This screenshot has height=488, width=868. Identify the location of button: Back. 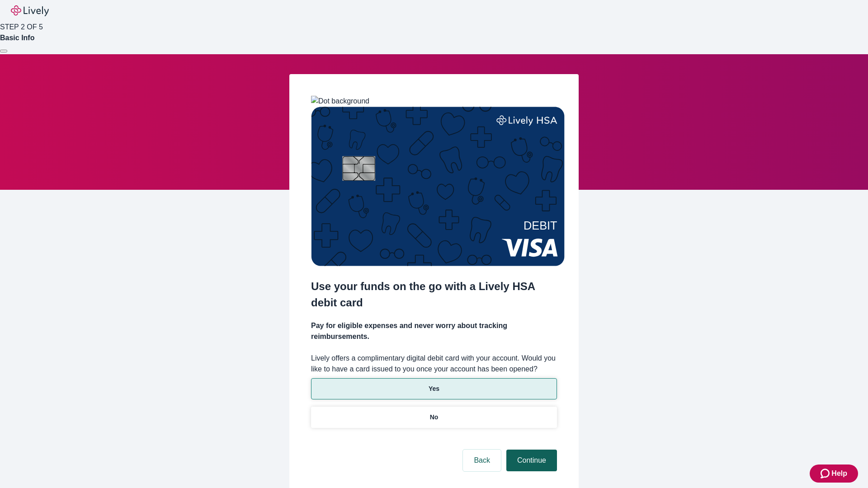
(482, 461).